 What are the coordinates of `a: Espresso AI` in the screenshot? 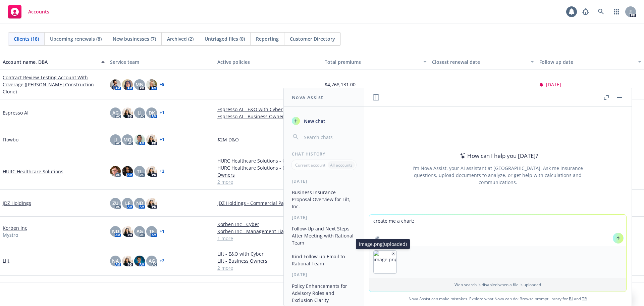 It's located at (16, 112).